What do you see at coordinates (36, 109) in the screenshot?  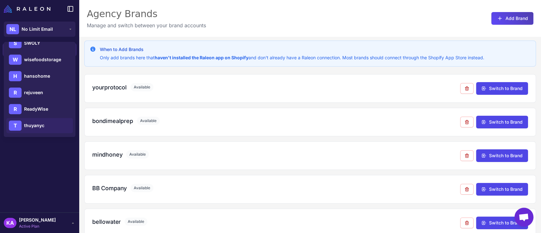 I see `span: ReadyWise` at bounding box center [36, 109].